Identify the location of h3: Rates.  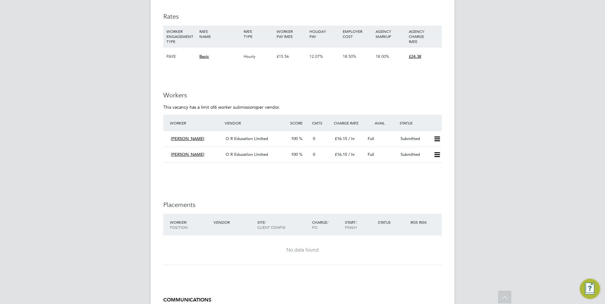
(303, 16).